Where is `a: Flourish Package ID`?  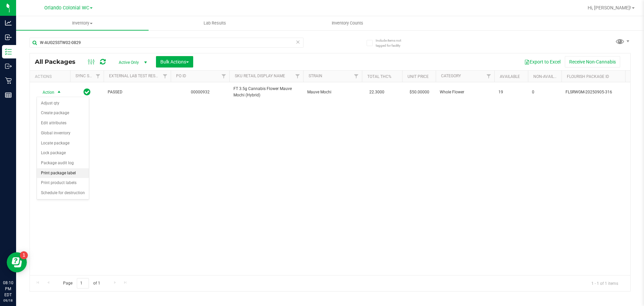
a: Flourish Package ID is located at coordinates (588, 77).